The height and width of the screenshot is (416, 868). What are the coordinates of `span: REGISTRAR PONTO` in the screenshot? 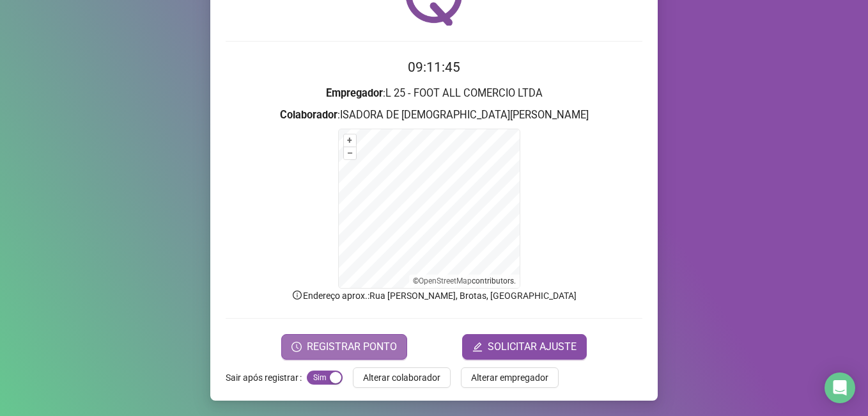 It's located at (351, 347).